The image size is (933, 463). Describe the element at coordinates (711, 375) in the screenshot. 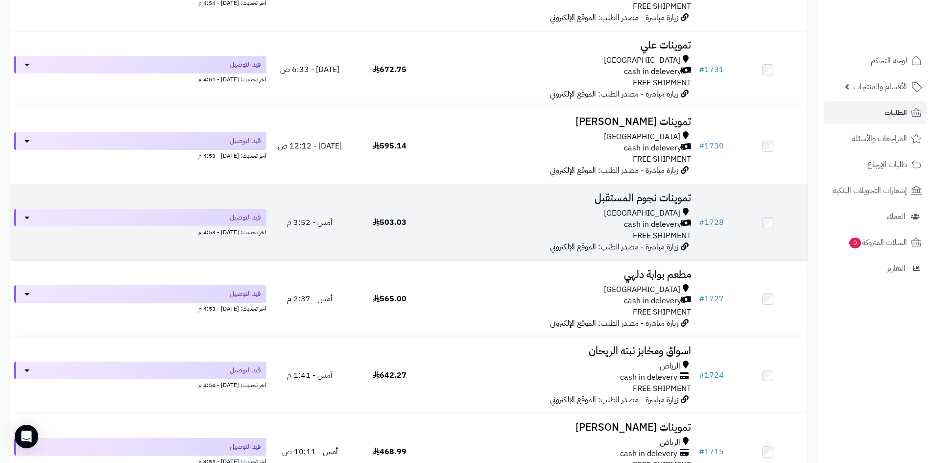

I see `a: #1724` at that location.